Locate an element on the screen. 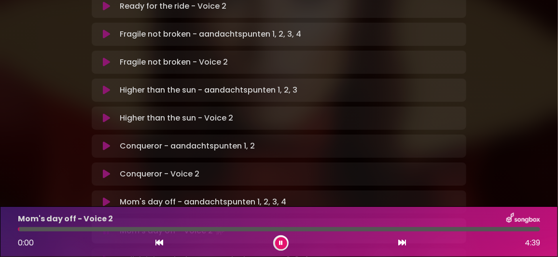  p: Fragile not broken - aandachtspunten 1, 2, 3, 4 is located at coordinates (210, 34).